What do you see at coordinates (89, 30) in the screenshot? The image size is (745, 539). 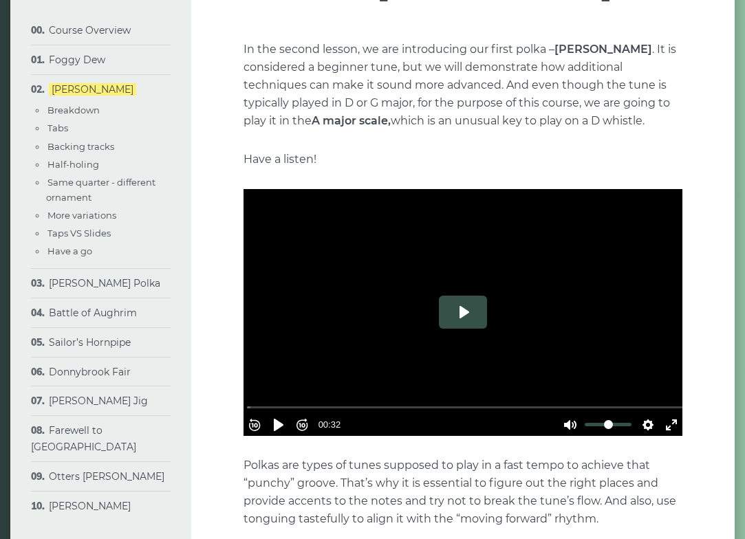 I see `a: Course Overview` at bounding box center [89, 30].